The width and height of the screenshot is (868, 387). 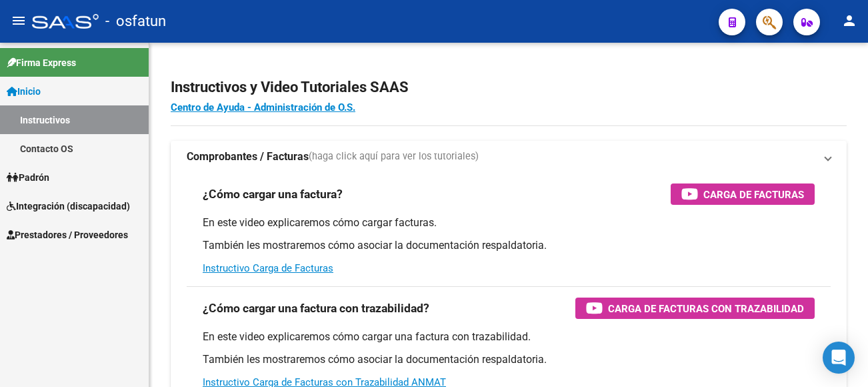 I want to click on span: Inicio, so click(x=23, y=92).